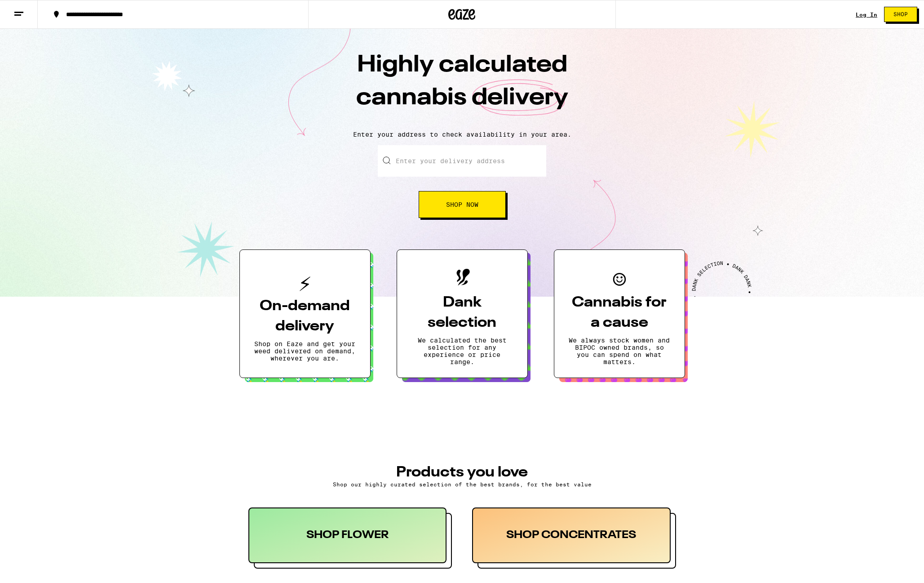 The image size is (924, 583). Describe the element at coordinates (305, 352) in the screenshot. I see `p: Shop on Eaze and get your weed delivered on demand, wherever you are.` at that location.